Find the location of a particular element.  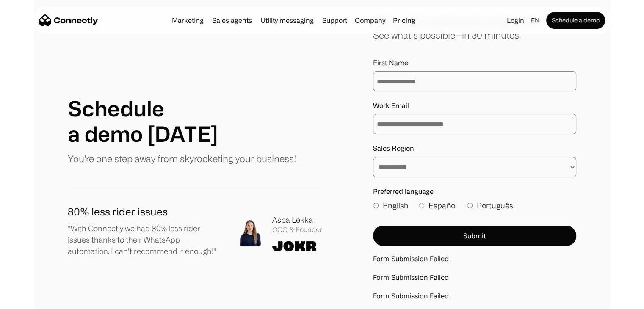

p: "With Connectly we had 80% less rider issues thanks to their WhatsApp automation. I can't recomme... is located at coordinates (144, 240).